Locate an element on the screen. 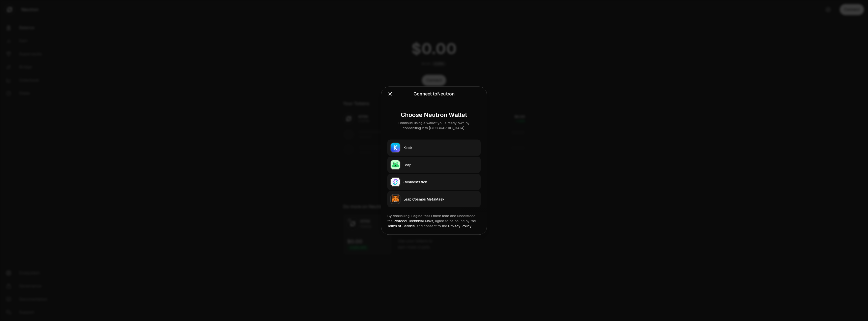  button: CosmostationCosmostation is located at coordinates (434, 182).